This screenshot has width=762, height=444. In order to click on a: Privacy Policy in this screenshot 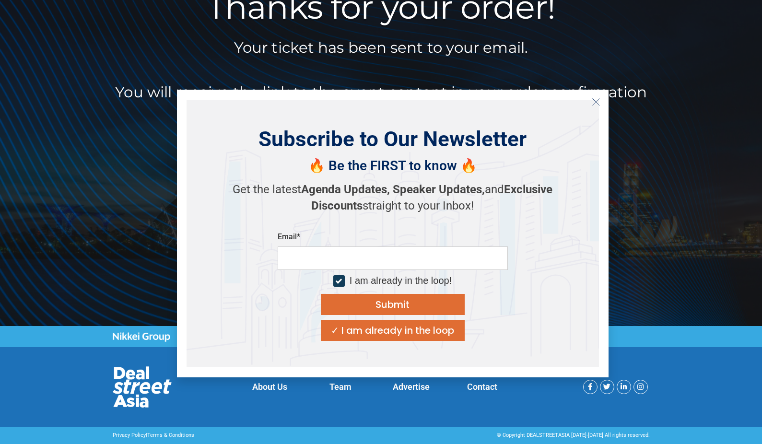, I will do `click(129, 435)`.